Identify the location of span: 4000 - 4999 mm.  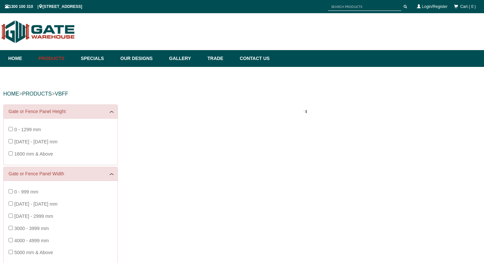
(31, 241).